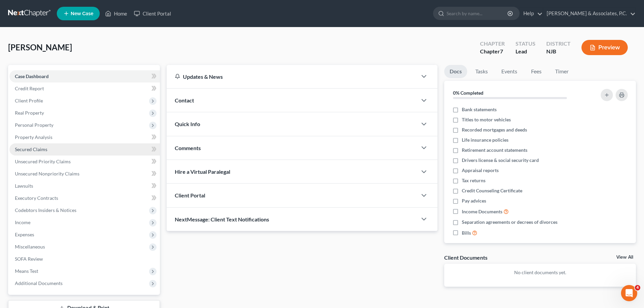  I want to click on span: Drivers license & social security card, so click(500, 160).